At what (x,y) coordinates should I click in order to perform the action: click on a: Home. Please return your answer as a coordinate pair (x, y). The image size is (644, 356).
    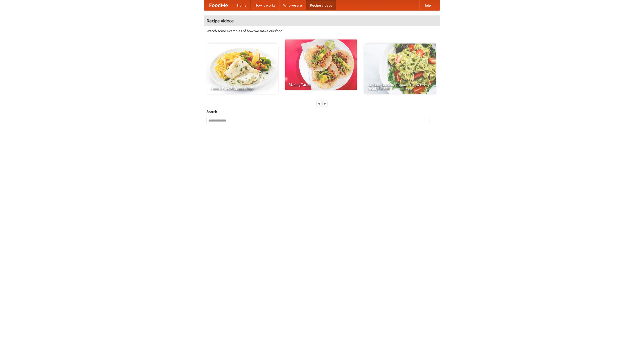
    Looking at the image, I should click on (242, 5).